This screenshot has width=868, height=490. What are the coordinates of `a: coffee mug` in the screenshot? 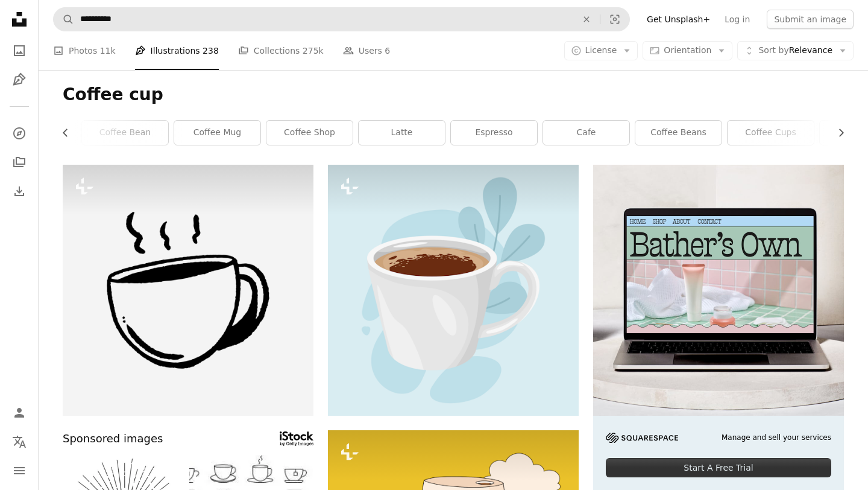 It's located at (217, 133).